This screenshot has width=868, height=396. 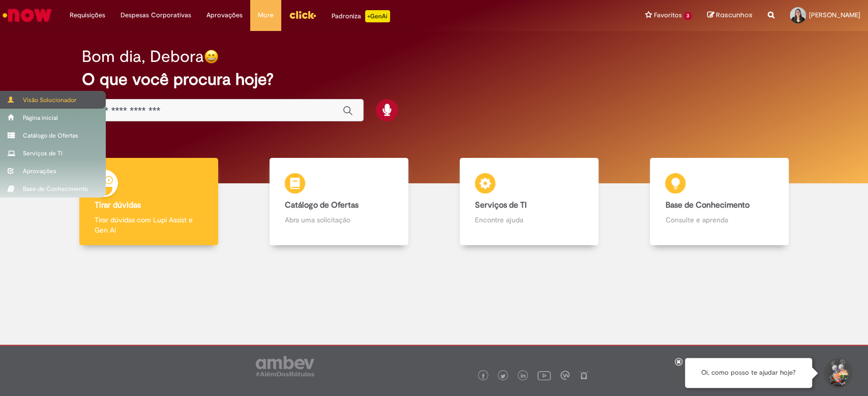 I want to click on div: Padroniza, so click(x=360, y=16).